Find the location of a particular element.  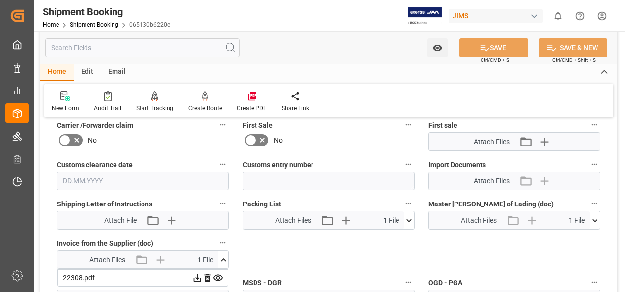

img: Exertis%20JAM%20-%20Email%20Logo.jpg_1722504956.jpg is located at coordinates (424, 16).